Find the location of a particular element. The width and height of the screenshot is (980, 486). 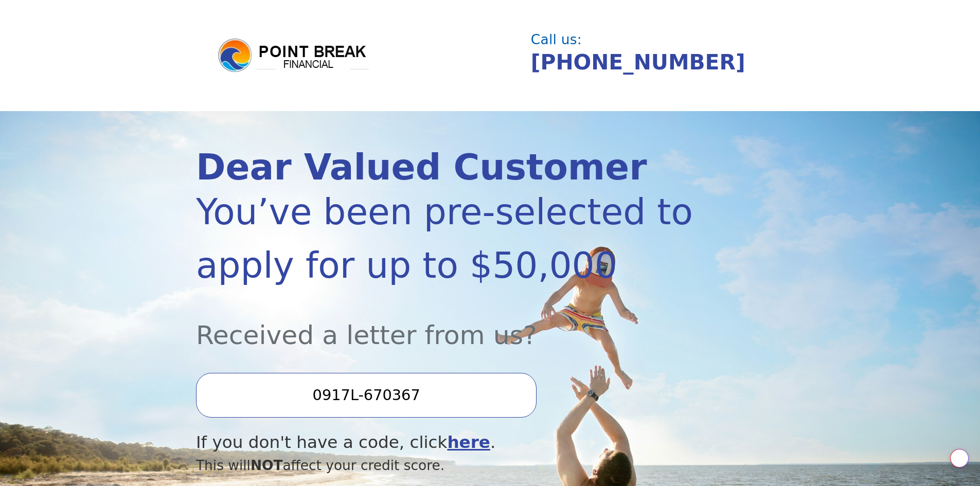

span: NOT is located at coordinates (267, 465).